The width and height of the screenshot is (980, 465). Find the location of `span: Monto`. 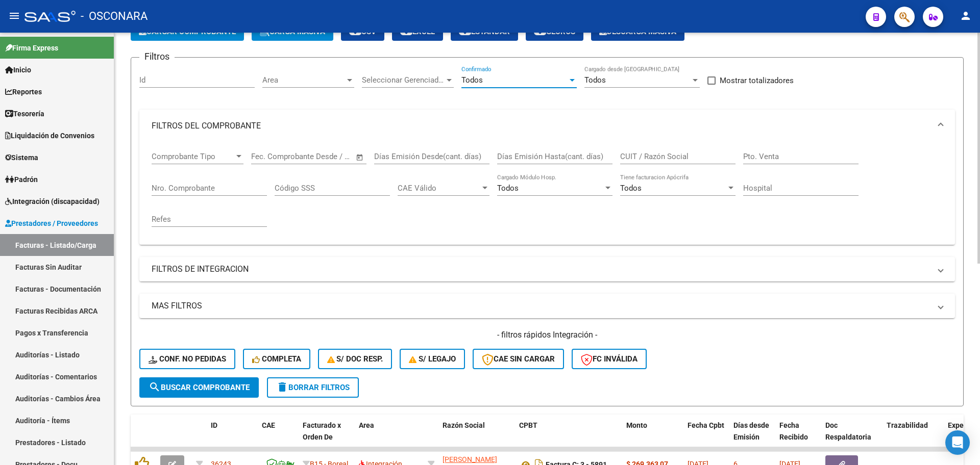

span: Monto is located at coordinates (637, 425).